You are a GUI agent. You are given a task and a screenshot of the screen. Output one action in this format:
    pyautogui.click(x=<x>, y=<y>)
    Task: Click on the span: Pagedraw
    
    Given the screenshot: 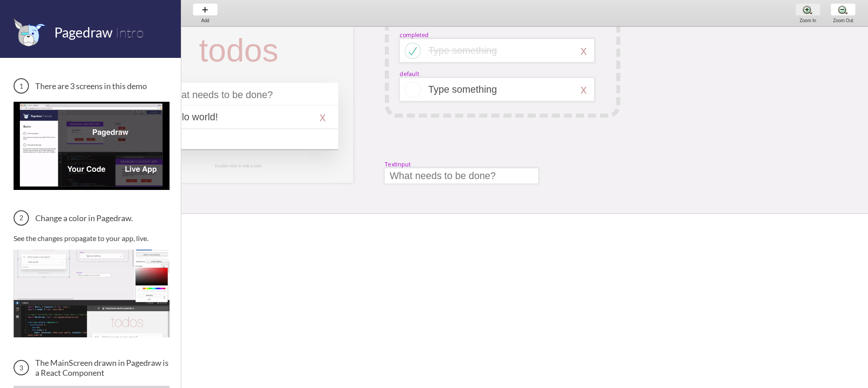 What is the action you would take?
    pyautogui.click(x=83, y=32)
    